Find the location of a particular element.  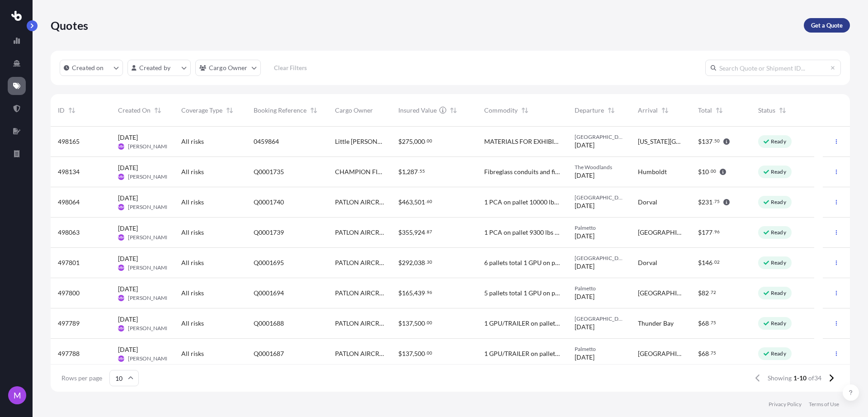

span: Status is located at coordinates (767, 110).